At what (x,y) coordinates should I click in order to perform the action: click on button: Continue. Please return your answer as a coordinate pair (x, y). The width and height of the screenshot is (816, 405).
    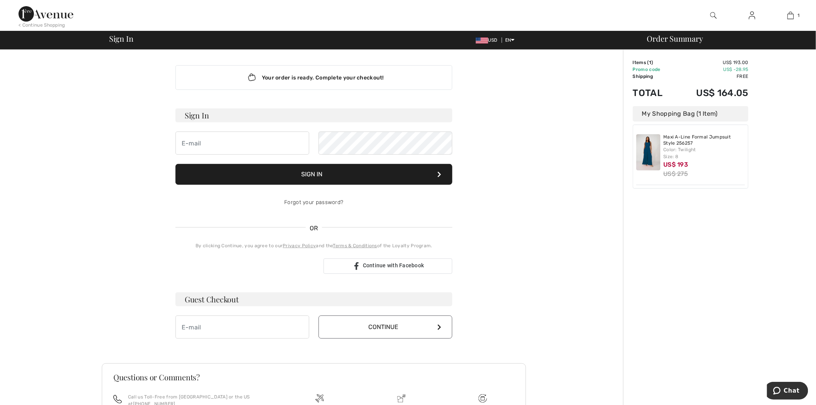
    Looking at the image, I should click on (385, 327).